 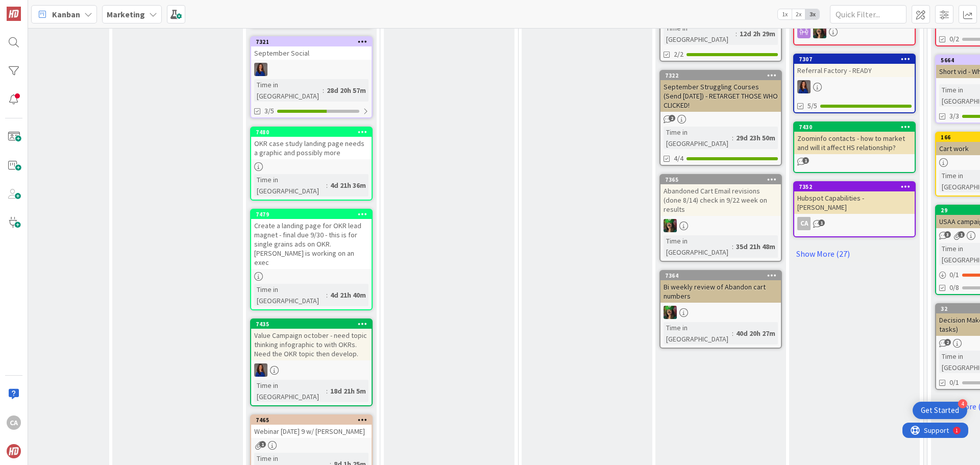 I want to click on span: 3/3, so click(x=954, y=116).